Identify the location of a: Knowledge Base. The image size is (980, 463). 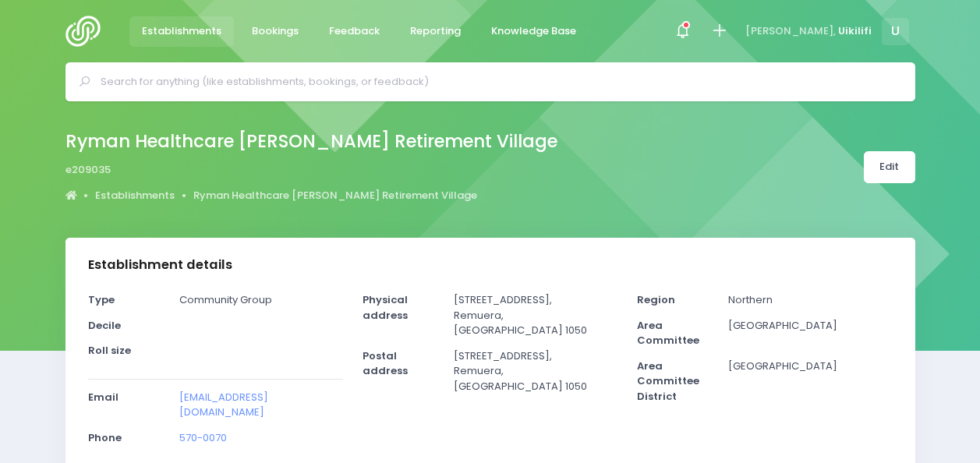
(534, 31).